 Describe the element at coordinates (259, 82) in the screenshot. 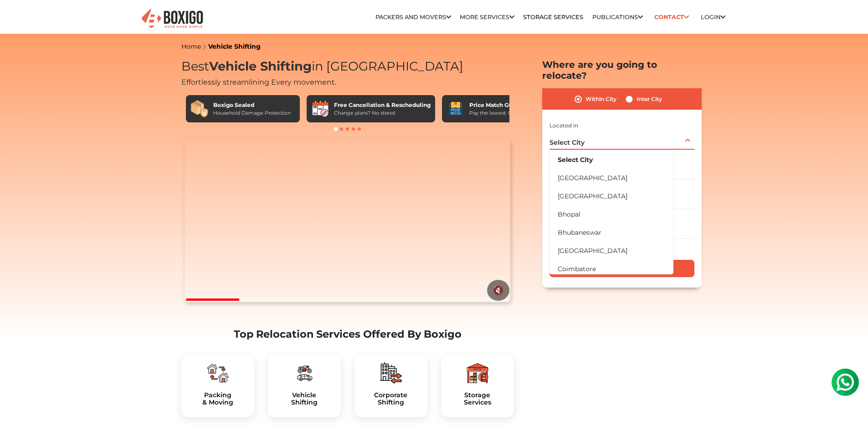

I see `span: Effortlessly streamlining Every movement.` at that location.